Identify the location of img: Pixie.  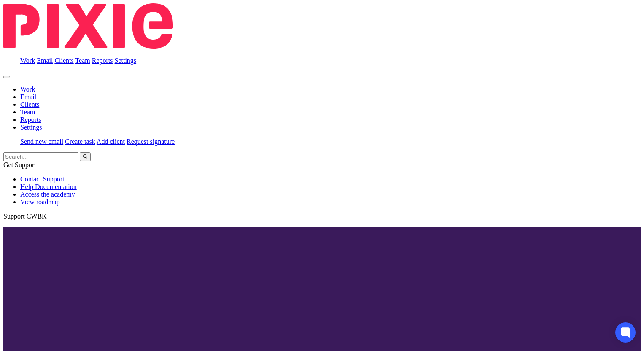
(88, 26).